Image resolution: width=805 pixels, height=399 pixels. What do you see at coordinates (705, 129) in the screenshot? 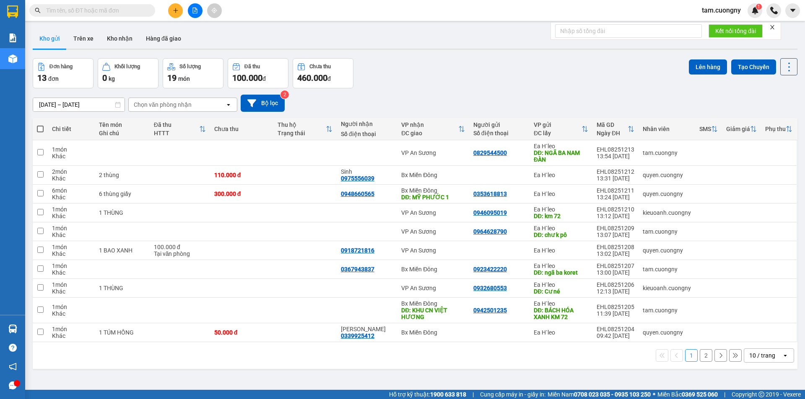
I see `div: SMS` at bounding box center [705, 129].